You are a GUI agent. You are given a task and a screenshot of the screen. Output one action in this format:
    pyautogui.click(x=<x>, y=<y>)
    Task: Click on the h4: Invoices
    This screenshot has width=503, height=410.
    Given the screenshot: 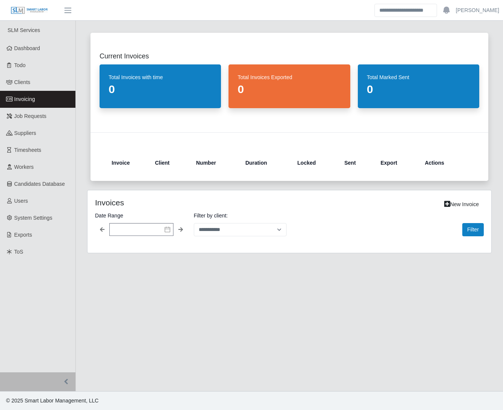 What is the action you would take?
    pyautogui.click(x=173, y=203)
    